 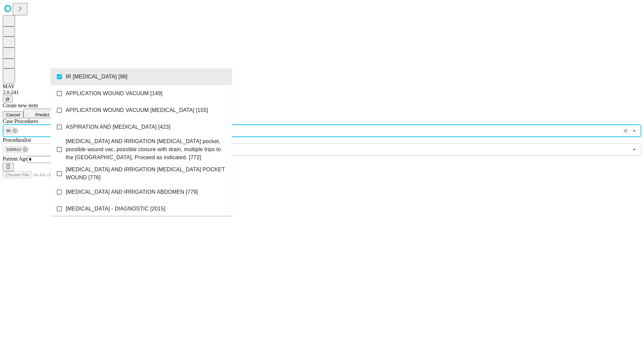 I want to click on span: 98, so click(x=8, y=131).